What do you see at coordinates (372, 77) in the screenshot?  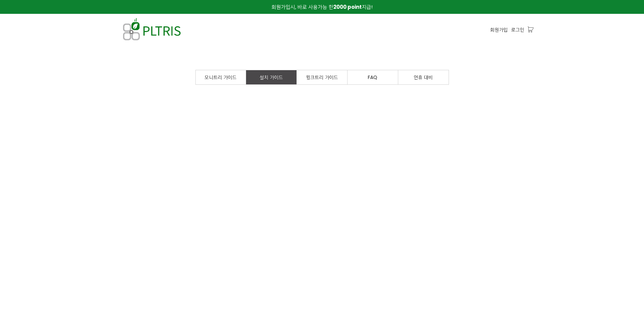 I see `a: FAQ` at bounding box center [372, 77].